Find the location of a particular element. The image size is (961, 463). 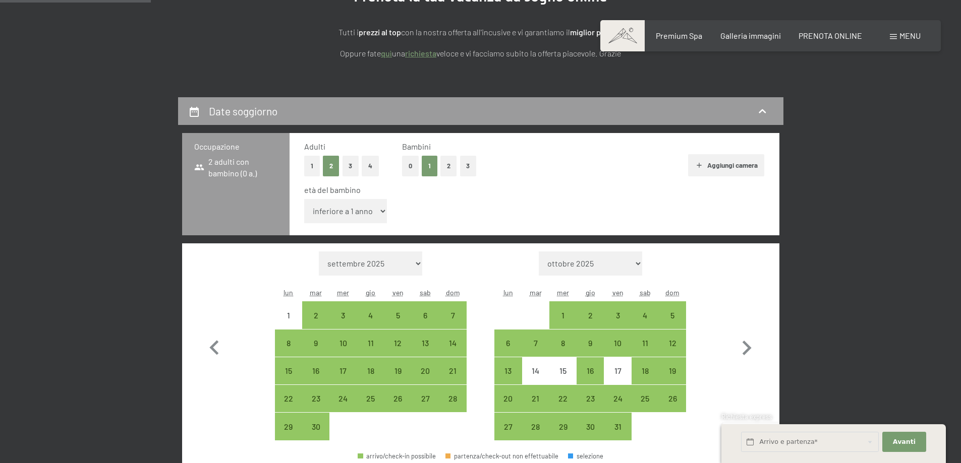

button: Aggiungi camera is located at coordinates (726, 165).